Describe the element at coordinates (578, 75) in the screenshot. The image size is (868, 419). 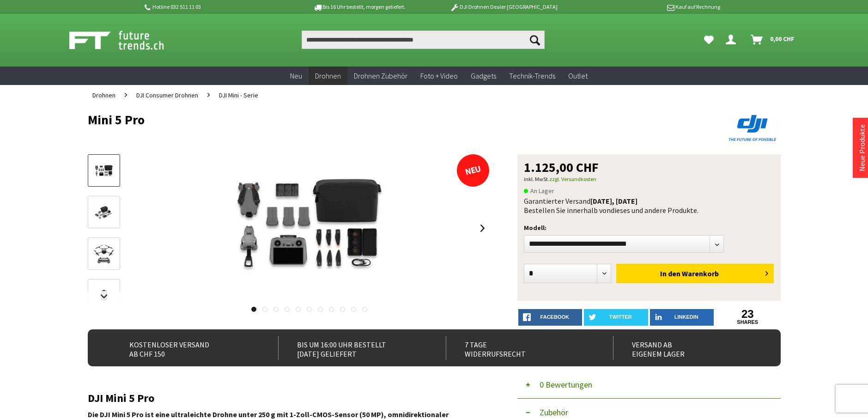
I see `span: Outlet` at that location.